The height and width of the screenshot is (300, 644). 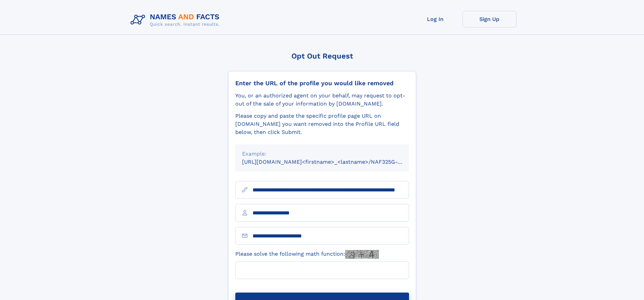 What do you see at coordinates (322, 100) in the screenshot?
I see `div: You, or an authorized agent on your behalf, may request to opt-out of the sale of your informatio...` at bounding box center [322, 100].